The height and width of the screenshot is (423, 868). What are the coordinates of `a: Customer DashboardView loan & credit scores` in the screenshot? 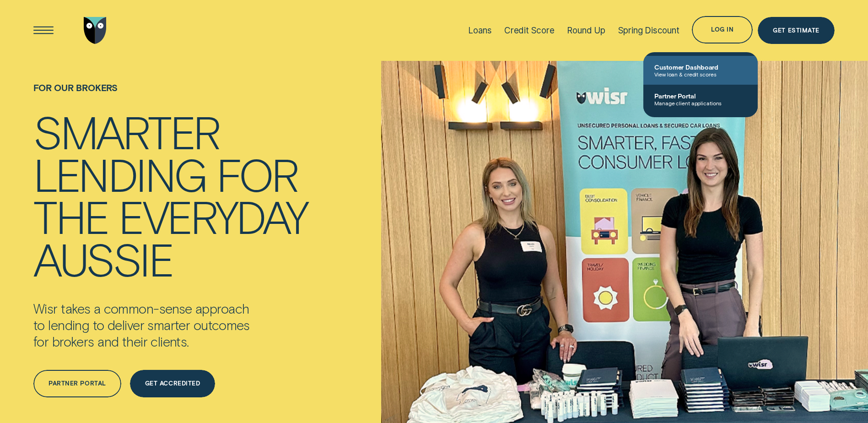 It's located at (701, 70).